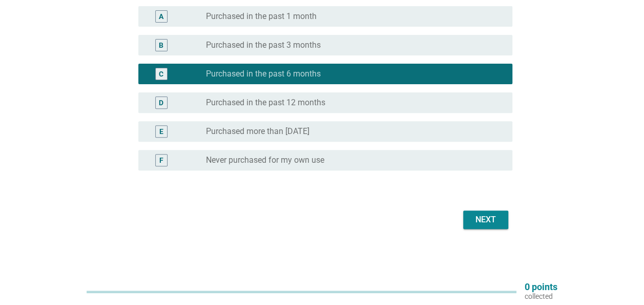  Describe the element at coordinates (161, 74) in the screenshot. I see `div: C` at that location.